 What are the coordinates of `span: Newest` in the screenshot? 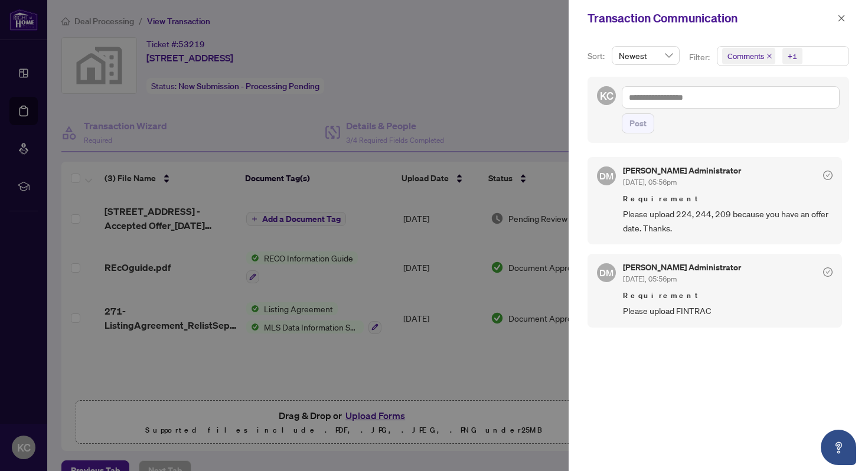 It's located at (645, 55).